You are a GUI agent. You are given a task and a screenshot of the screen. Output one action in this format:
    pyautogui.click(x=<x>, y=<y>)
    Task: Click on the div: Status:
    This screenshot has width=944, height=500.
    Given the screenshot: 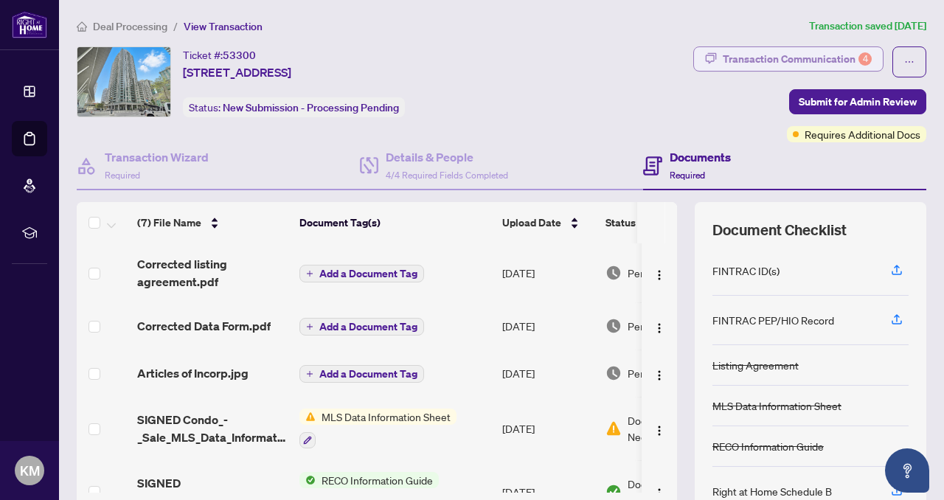 What is the action you would take?
    pyautogui.click(x=294, y=107)
    